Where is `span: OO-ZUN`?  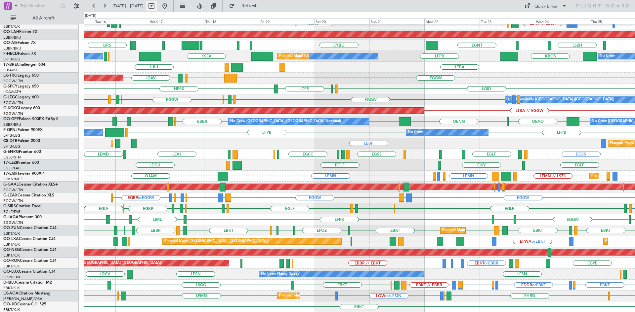 span: OO-ZUN is located at coordinates (12, 228).